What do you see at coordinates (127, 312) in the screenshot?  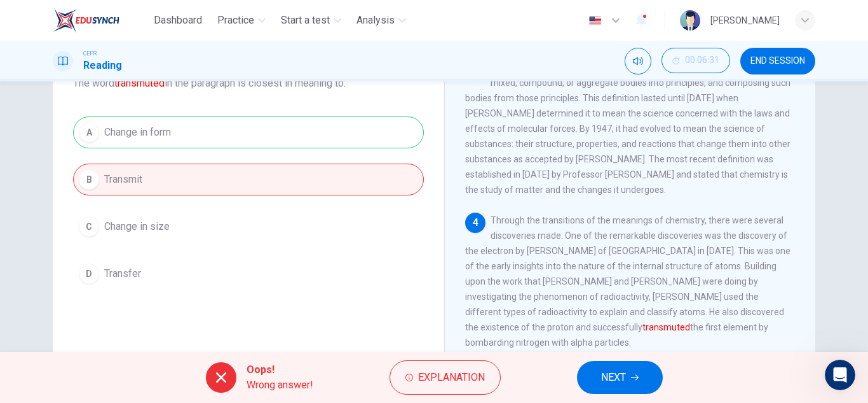 I see `button: Messages` at bounding box center [127, 312].